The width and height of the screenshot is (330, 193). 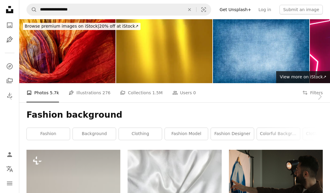 I want to click on button: Filters, so click(x=312, y=93).